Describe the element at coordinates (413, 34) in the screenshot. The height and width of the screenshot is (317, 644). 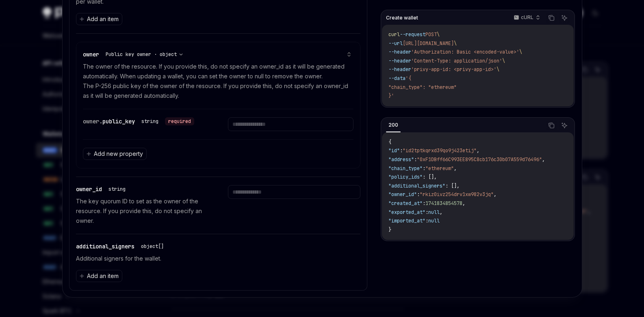
I see `span: --request` at that location.